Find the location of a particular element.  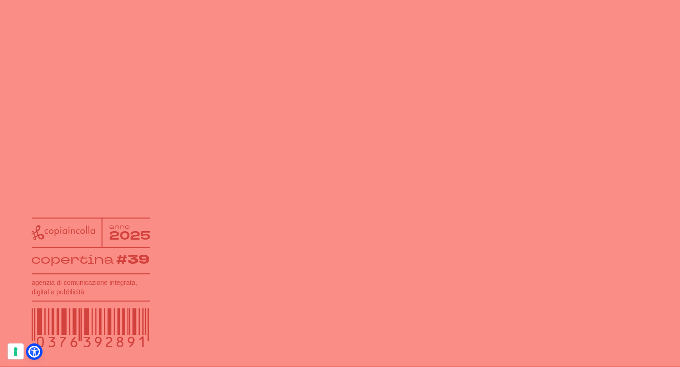

tspan: 2025 is located at coordinates (129, 236).